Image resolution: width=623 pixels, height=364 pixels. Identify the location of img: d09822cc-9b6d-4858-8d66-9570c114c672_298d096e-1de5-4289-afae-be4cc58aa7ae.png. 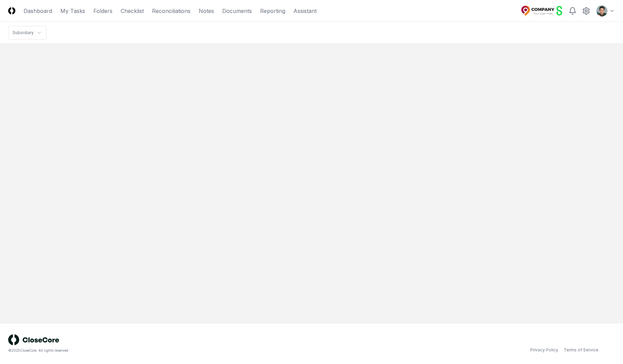
(602, 11).